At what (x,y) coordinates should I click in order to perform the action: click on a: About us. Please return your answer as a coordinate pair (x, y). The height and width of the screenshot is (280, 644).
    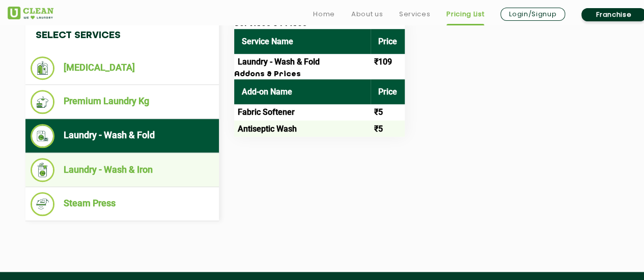
    Looking at the image, I should click on (367, 14).